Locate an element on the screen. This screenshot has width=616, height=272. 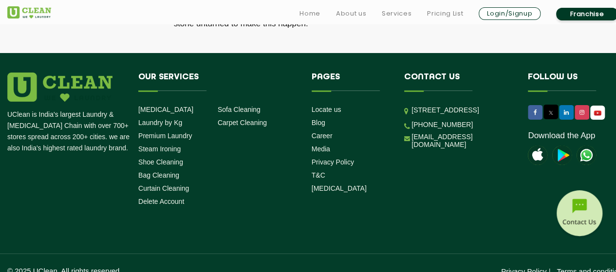
a: Services is located at coordinates (397, 14).